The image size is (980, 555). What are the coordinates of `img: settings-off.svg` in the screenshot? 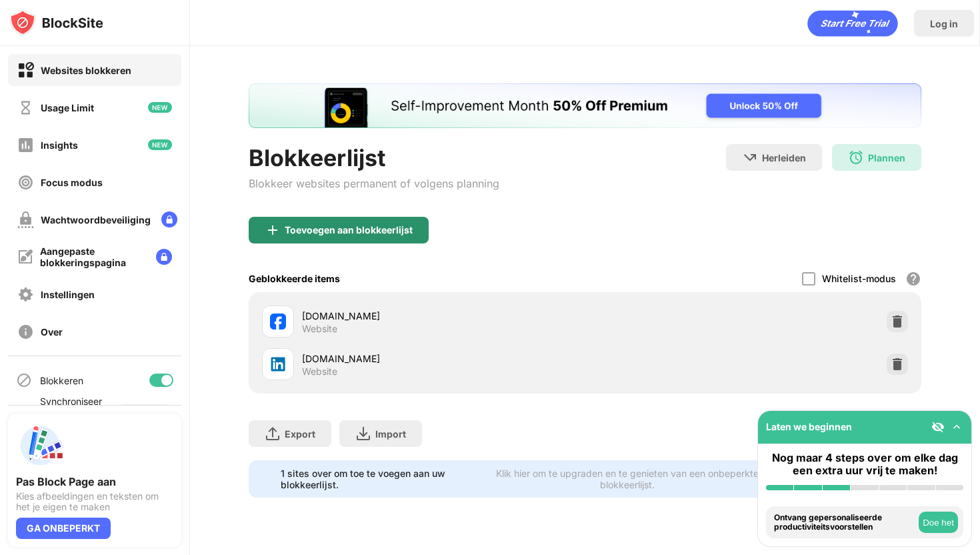 It's located at (26, 294).